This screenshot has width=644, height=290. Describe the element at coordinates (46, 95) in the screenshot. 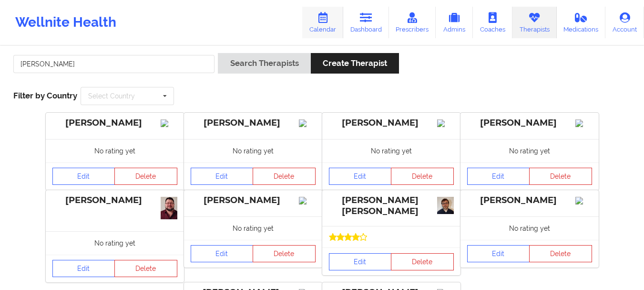

I see `span: Filter by Country` at that location.